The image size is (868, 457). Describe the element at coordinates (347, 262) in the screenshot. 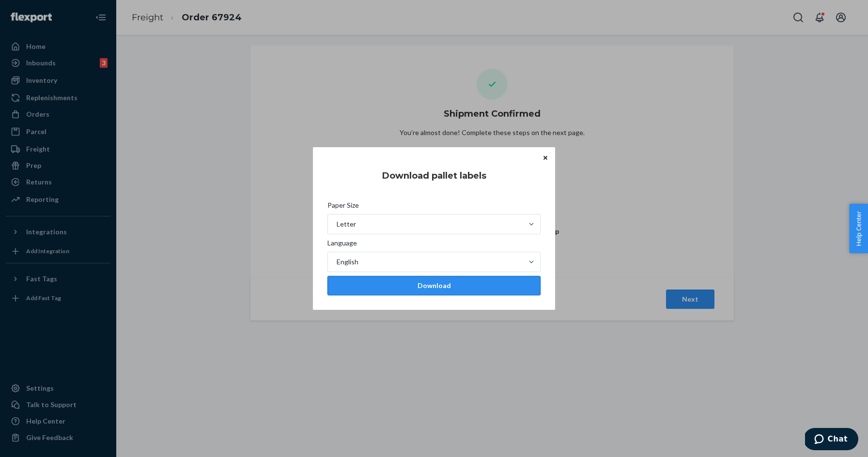

I see `div: English` at that location.